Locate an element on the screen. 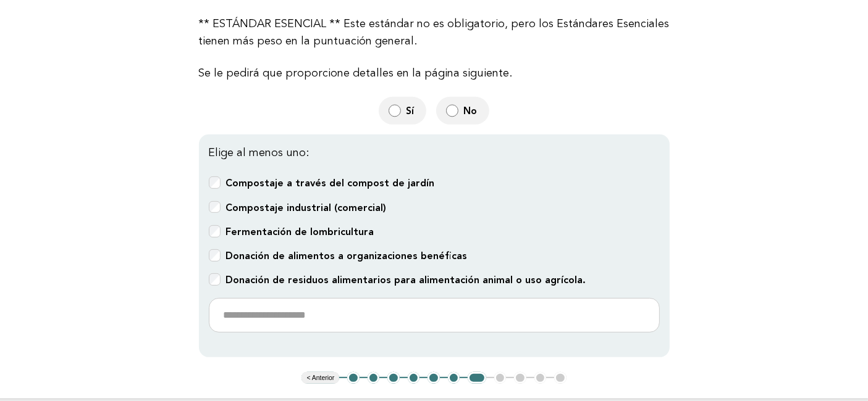 The image size is (868, 401). font: Donación de alimentos a organizaciones benéficas is located at coordinates (347, 256).